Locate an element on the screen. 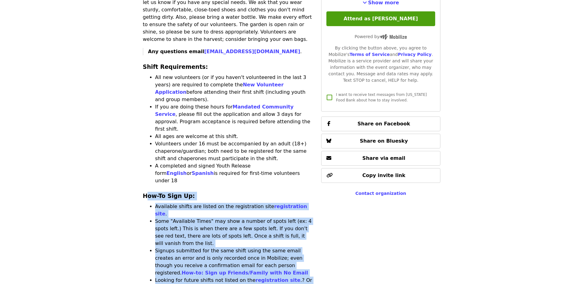 The height and width of the screenshot is (284, 583). li: Some "Available Times" may show a number of spots left (ex: 4 spots left.) This is when there are... is located at coordinates (234, 232).